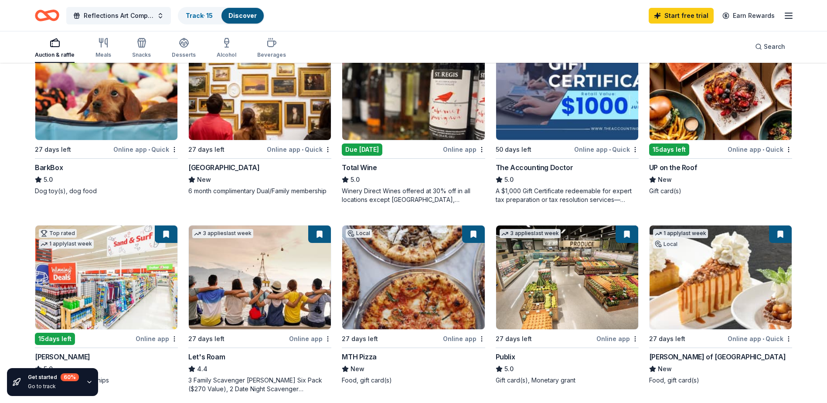 The height and width of the screenshot is (403, 827). I want to click on span: Search, so click(774, 47).